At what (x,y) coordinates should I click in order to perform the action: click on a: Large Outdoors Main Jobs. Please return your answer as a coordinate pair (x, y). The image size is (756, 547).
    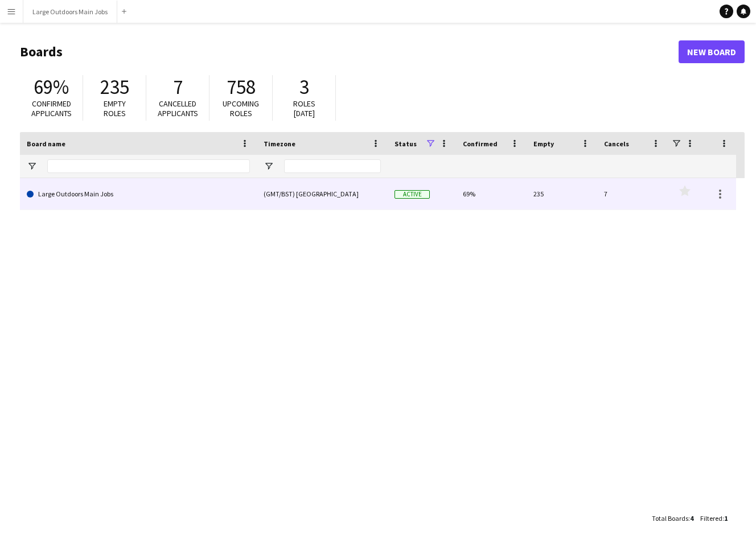
    Looking at the image, I should click on (138, 194).